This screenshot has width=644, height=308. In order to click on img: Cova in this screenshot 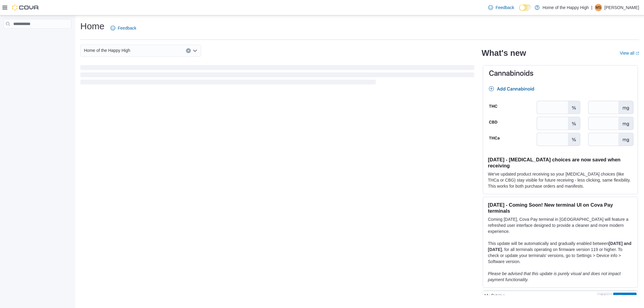, I will do `click(26, 7)`.